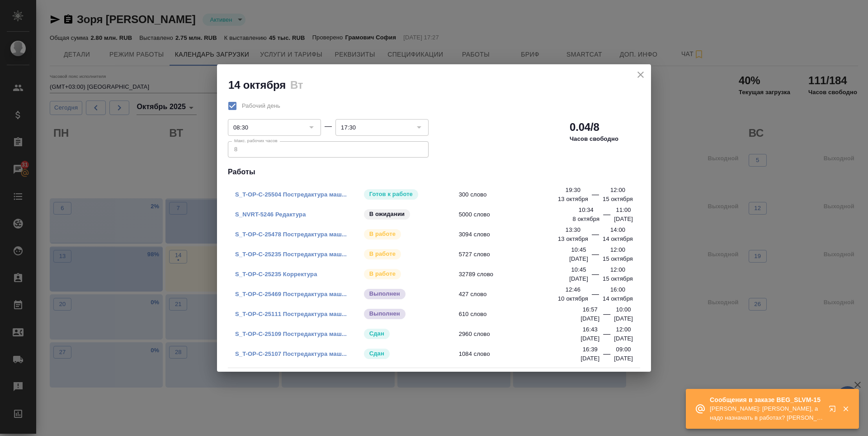  I want to click on a: S_T-OP-C-25107 Постредактура маш..., so click(291, 353).